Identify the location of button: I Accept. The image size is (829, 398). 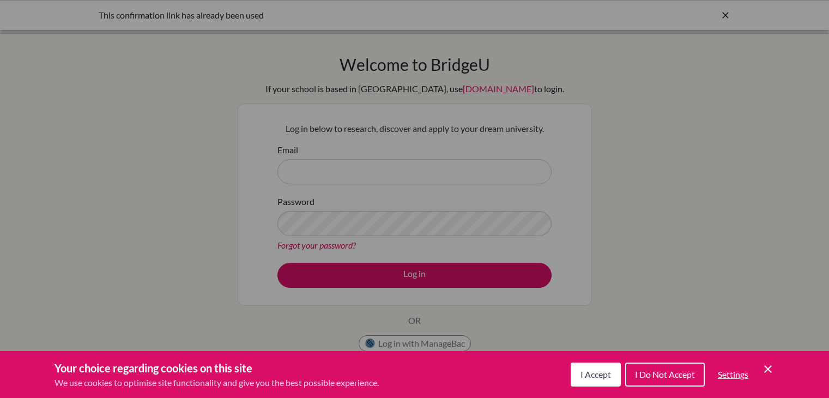
(596, 374).